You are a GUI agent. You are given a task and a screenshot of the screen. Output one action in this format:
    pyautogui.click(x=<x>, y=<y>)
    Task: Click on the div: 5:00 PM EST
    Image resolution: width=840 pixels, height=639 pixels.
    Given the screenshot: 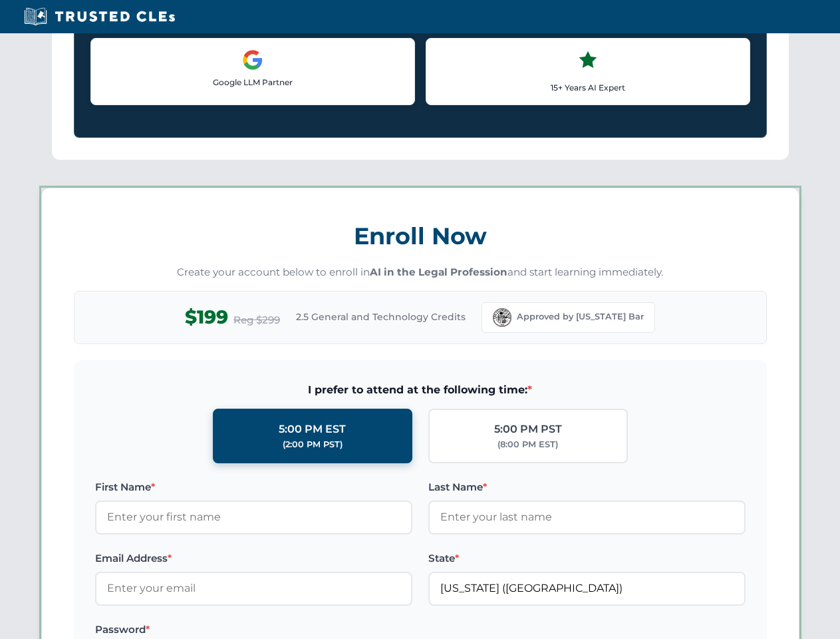 What is the action you would take?
    pyautogui.click(x=312, y=429)
    